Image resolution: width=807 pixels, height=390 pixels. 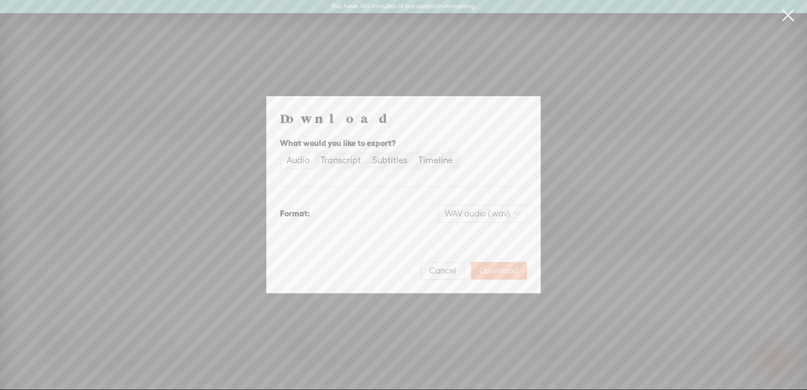 What do you see at coordinates (295, 213) in the screenshot?
I see `div: Format:` at bounding box center [295, 213].